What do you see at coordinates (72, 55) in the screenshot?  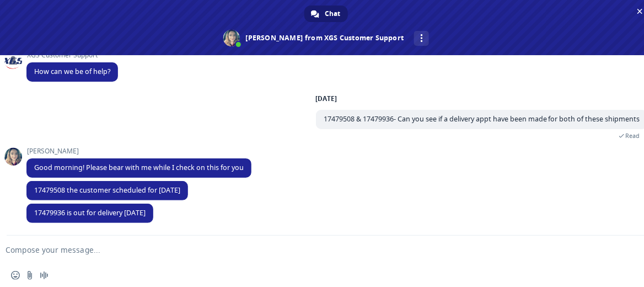 I see `span: XGS Customer Support` at bounding box center [72, 55].